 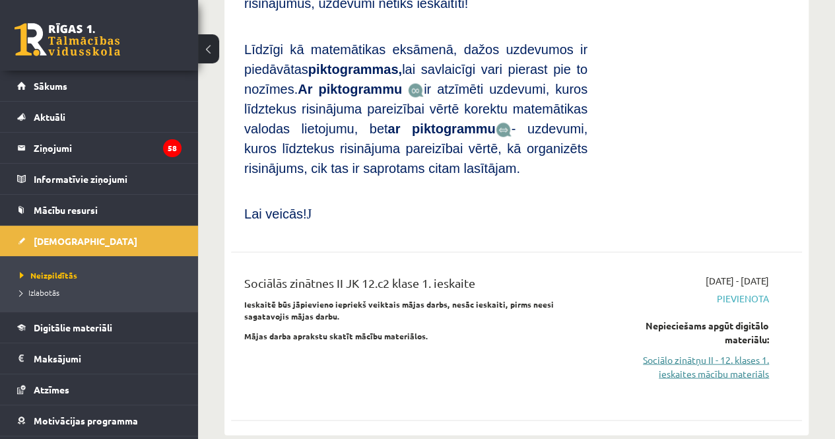 What do you see at coordinates (350, 89) in the screenshot?
I see `b: Ar piktogrammu` at bounding box center [350, 89].